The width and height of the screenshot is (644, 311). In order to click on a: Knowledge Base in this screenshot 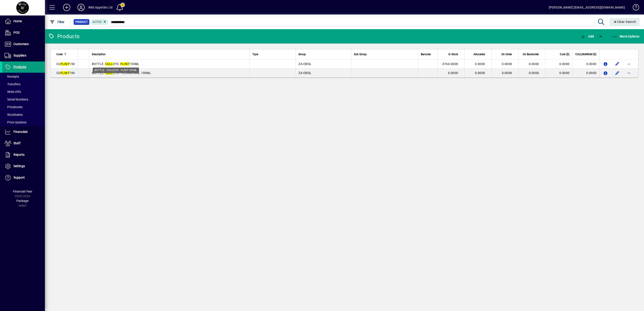, I will do `click(634, 8)`.